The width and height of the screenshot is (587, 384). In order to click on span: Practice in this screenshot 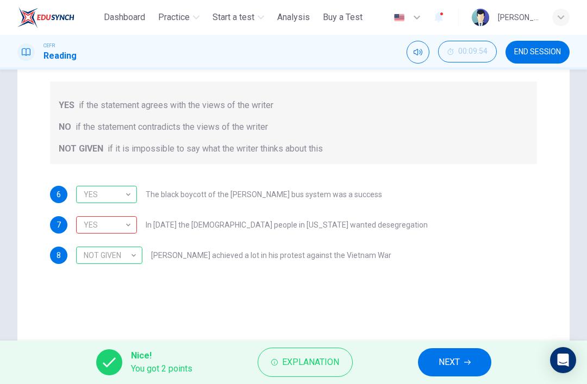, I will do `click(174, 17)`.